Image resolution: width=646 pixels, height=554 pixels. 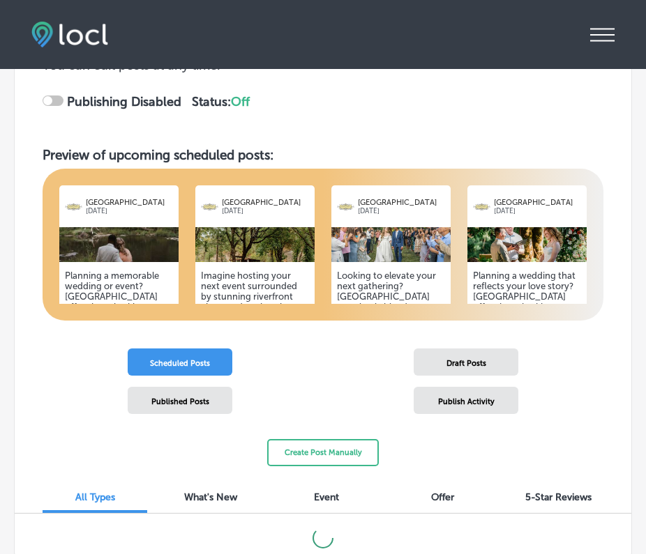 I want to click on img: 6c72d460-1239-404e-a9d2-b77b2b67aafaPre-Ceremony-27.jpg, so click(x=254, y=245).